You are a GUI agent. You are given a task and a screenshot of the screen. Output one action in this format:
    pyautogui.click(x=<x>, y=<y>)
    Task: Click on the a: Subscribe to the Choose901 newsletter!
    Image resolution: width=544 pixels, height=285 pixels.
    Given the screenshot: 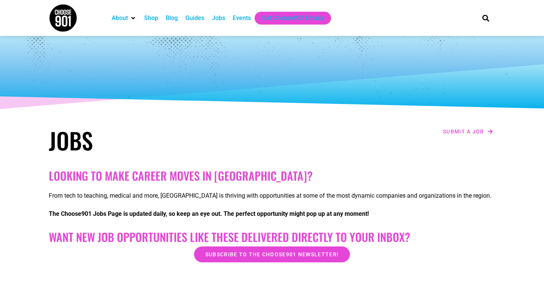 What is the action you would take?
    pyautogui.click(x=272, y=254)
    